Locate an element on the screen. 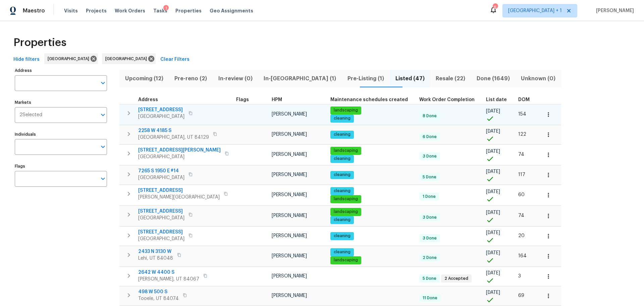 The height and width of the screenshot is (306, 644). span: 2258 W 4185 S is located at coordinates (174, 131).